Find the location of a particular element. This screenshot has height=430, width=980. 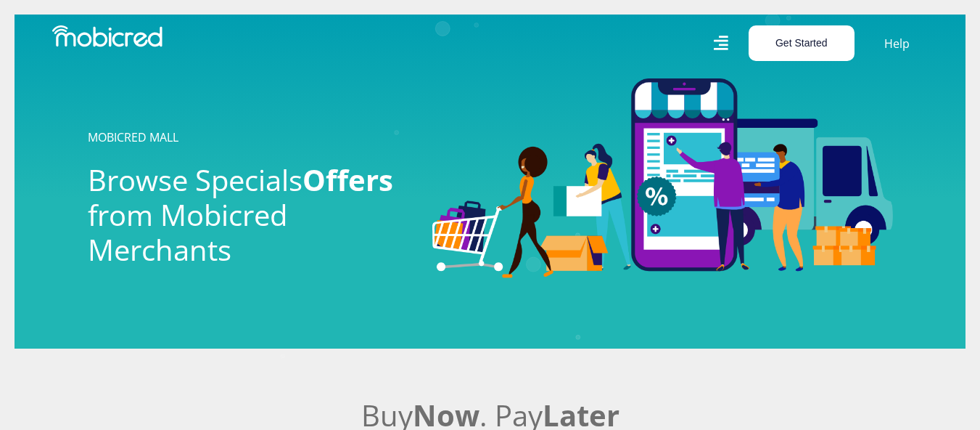

a: Help is located at coordinates (897, 44).